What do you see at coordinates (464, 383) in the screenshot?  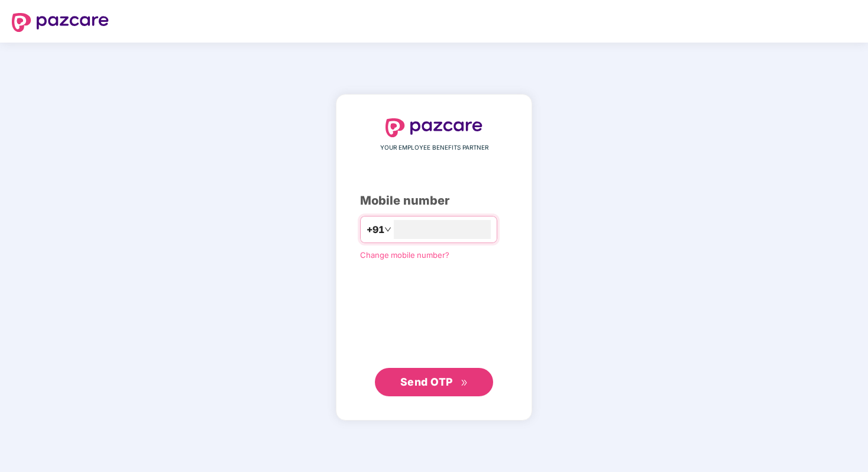 I see `span: double-right` at bounding box center [464, 383].